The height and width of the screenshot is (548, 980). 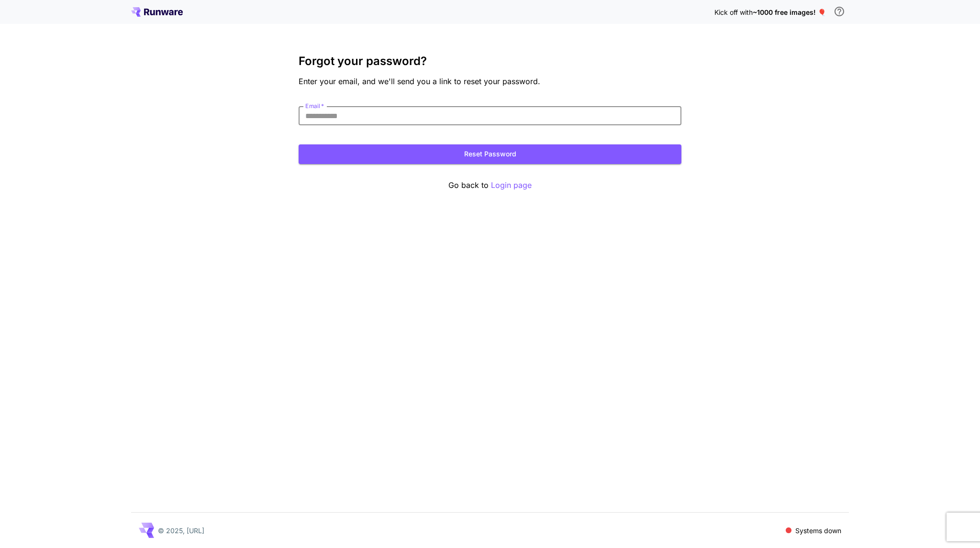 What do you see at coordinates (840, 11) in the screenshot?
I see `button: In order to qualify for free credit, you need to sign up with a business email address and click ...` at bounding box center [840, 11].